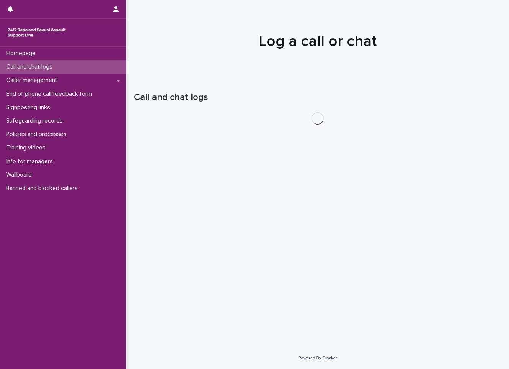  Describe the element at coordinates (318, 41) in the screenshot. I see `h1: Log a call or chat` at that location.